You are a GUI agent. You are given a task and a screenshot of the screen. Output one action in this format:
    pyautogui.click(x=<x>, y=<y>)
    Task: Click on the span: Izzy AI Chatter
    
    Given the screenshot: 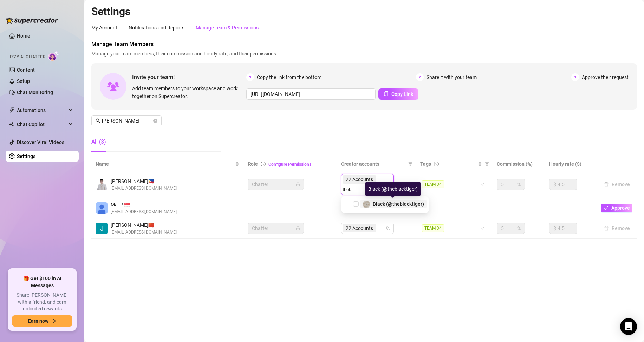 What is the action you would take?
    pyautogui.click(x=27, y=57)
    